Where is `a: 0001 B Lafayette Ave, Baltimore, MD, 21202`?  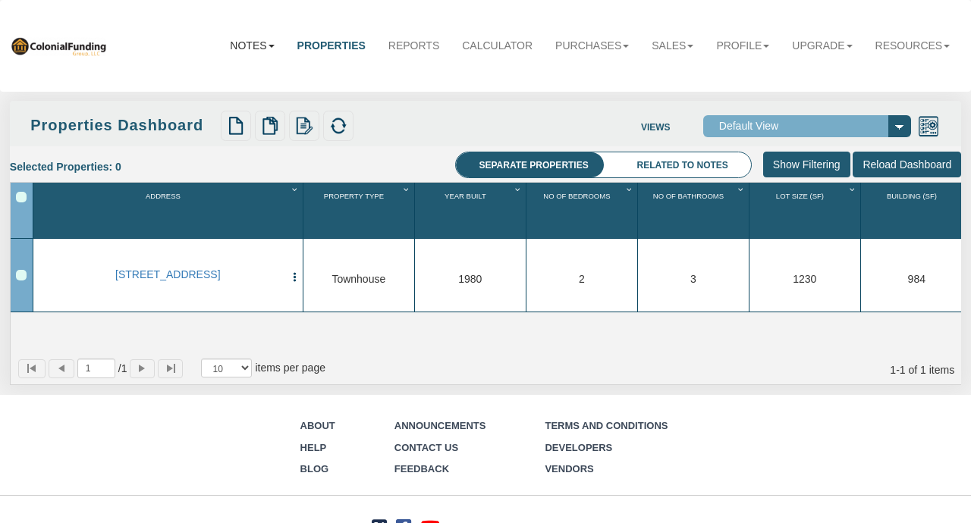
a: 0001 B Lafayette Ave, Baltimore, MD, 21202 is located at coordinates (168, 275).